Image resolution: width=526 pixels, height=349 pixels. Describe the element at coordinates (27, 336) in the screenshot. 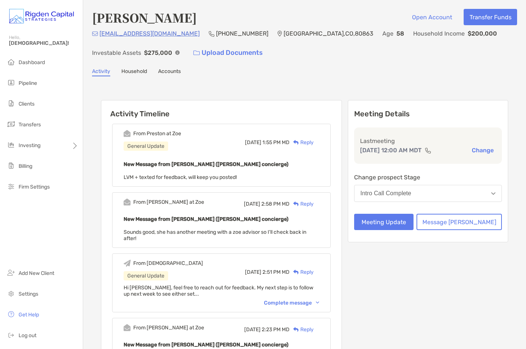

I see `span: Log out` at that location.